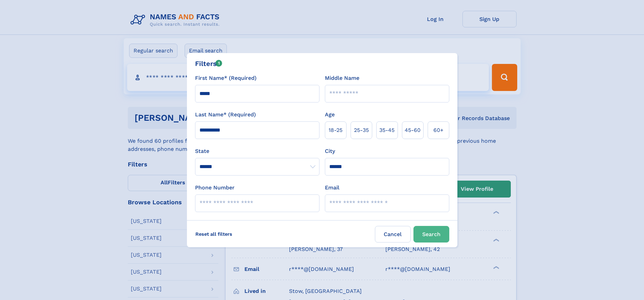  Describe the element at coordinates (413, 130) in the screenshot. I see `span: 45‑60` at that location.